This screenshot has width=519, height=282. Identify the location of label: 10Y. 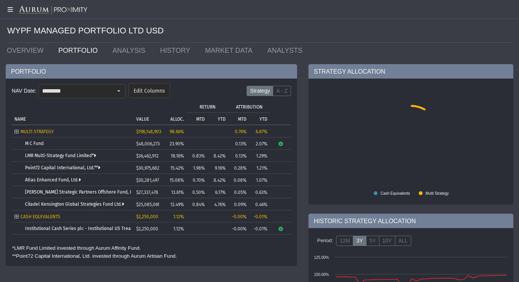
(387, 241).